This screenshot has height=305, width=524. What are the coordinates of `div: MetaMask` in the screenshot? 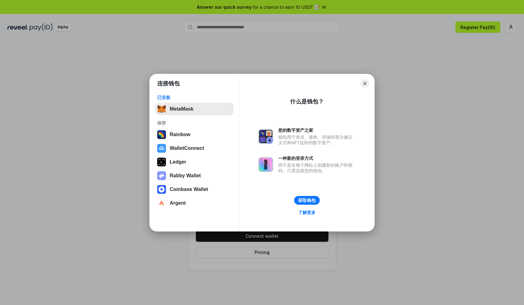 It's located at (181, 109).